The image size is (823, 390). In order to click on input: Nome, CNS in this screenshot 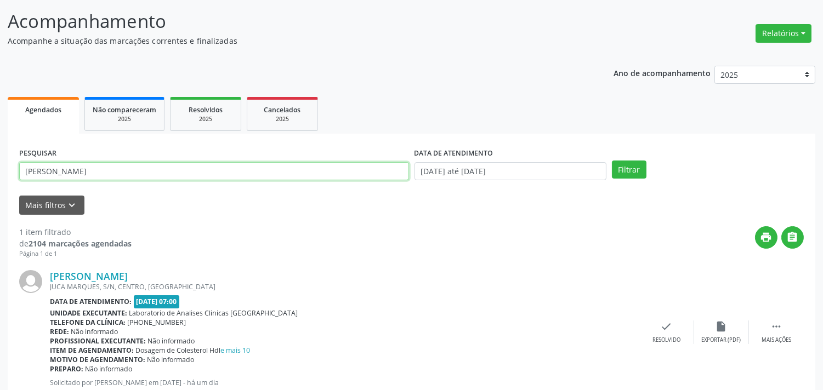, I will do `click(214, 172)`.